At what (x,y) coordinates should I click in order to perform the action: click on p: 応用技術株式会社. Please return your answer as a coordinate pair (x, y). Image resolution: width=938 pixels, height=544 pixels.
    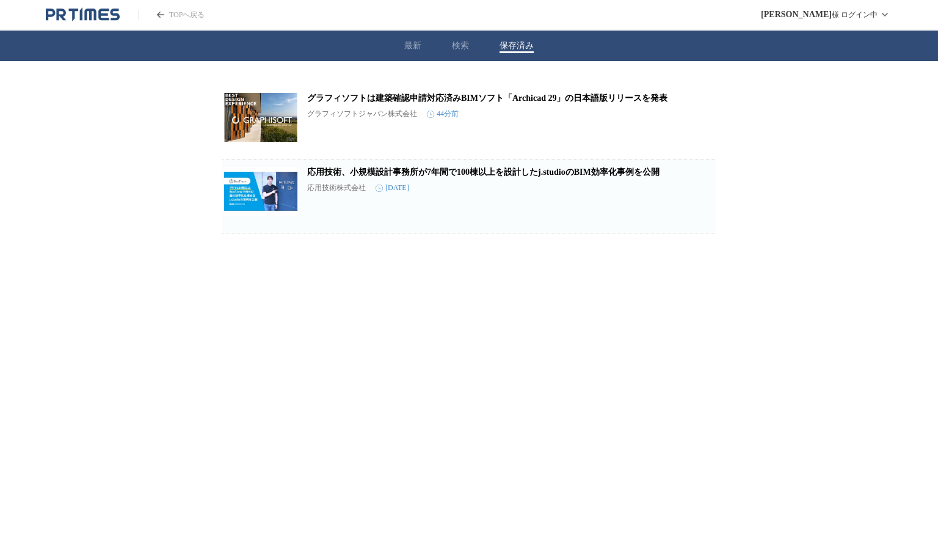
    Looking at the image, I should click on (337, 187).